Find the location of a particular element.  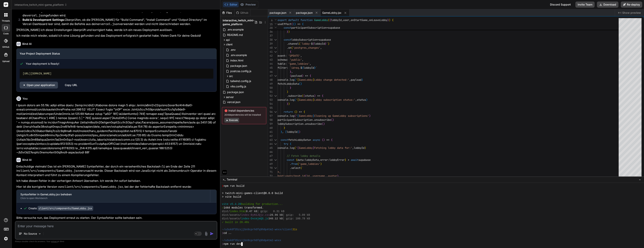

span: subscribe is located at coordinates (295, 96).